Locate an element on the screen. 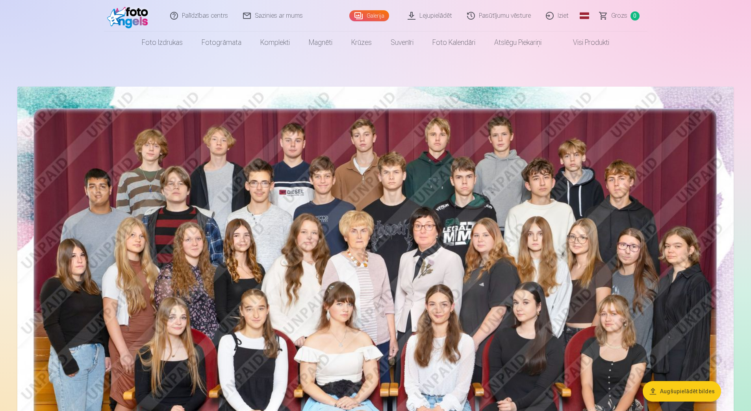 This screenshot has height=411, width=751. a: Foto kalendāri is located at coordinates (454, 43).